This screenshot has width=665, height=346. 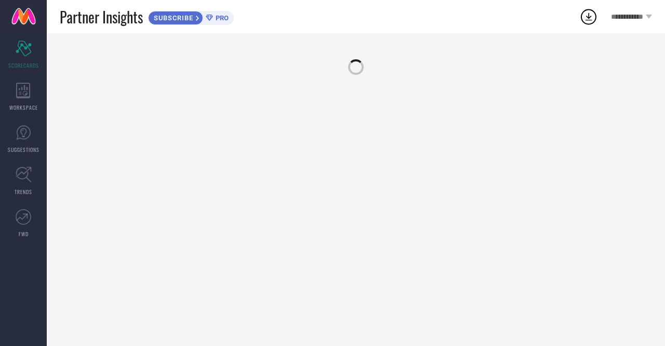 I want to click on div: Open download list, so click(x=589, y=17).